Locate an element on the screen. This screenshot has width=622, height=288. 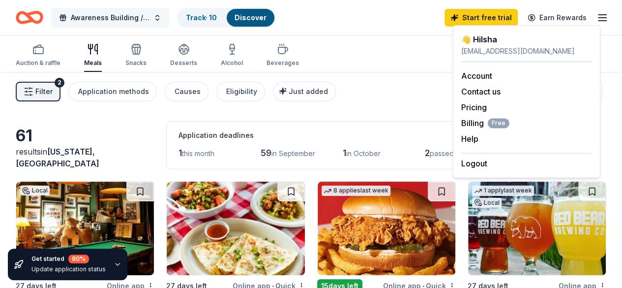
span: Awareness Building / Social Engagement Event is located at coordinates (110, 18).